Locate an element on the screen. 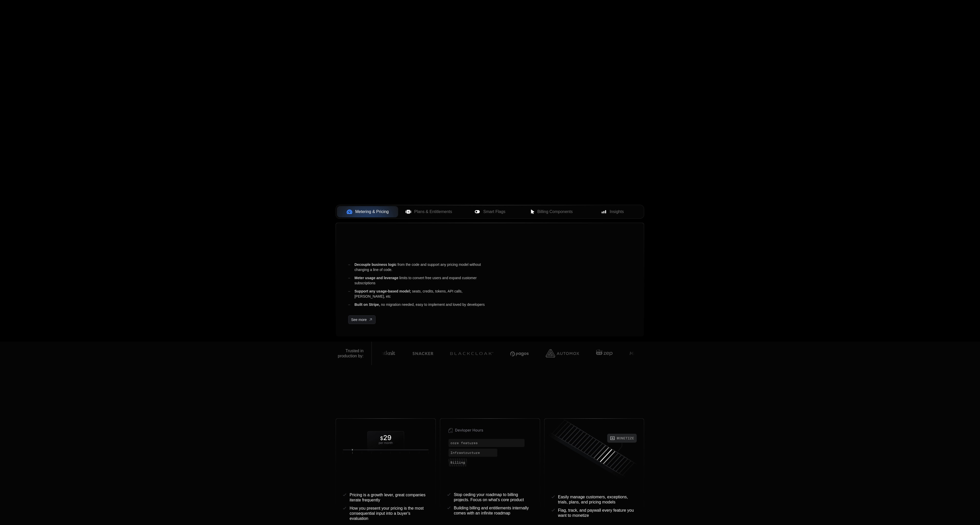 Image resolution: width=980 pixels, height=525 pixels. img: Customer 1 is located at coordinates (384, 353).